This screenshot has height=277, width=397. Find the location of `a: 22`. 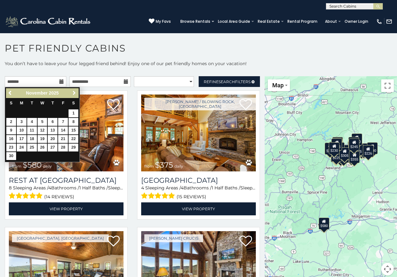

a: 22 is located at coordinates (73, 139).